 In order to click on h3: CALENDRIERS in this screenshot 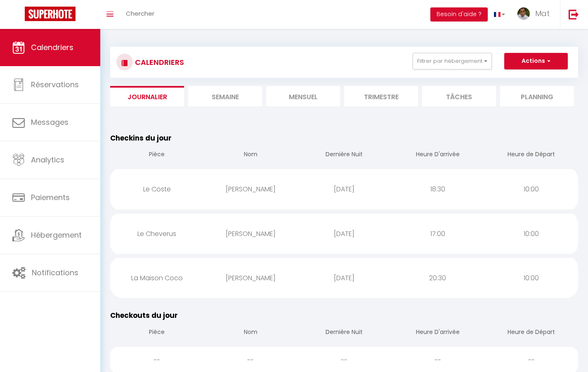, I will do `click(158, 62)`.